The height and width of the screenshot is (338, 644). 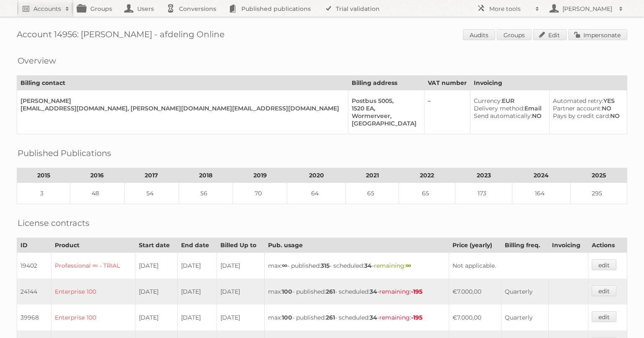 What do you see at coordinates (44, 175) in the screenshot?
I see `th: 2015` at bounding box center [44, 175].